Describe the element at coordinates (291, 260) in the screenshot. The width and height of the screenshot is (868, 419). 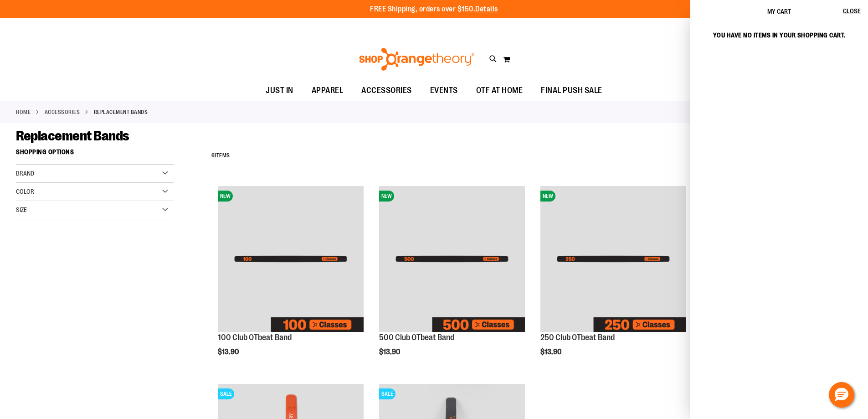
I see `a: Image of 100 Club OTbeat BandNEW` at that location.